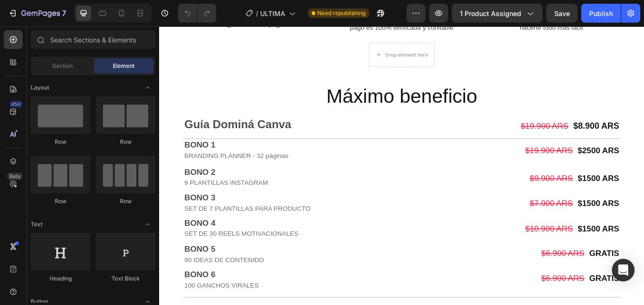 This screenshot has height=305, width=644. I want to click on p: SET DE 7 PLANTILLAS PARA PRODUCTO, so click(155, 213).